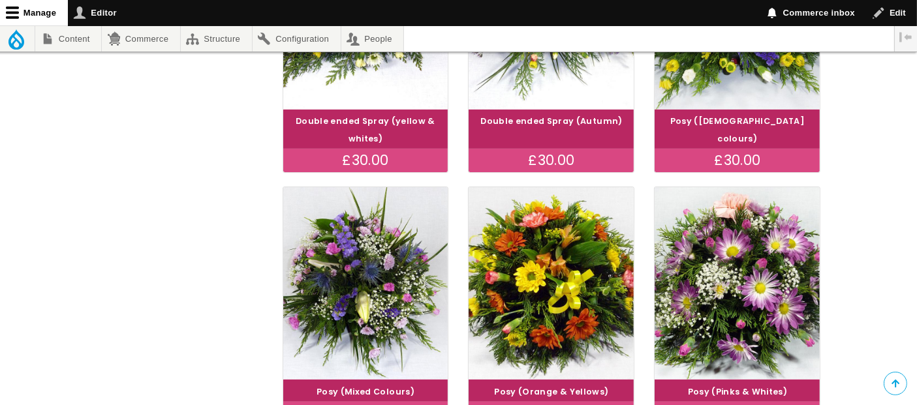  I want to click on a: Posy (Mixed Colours), so click(365, 391).